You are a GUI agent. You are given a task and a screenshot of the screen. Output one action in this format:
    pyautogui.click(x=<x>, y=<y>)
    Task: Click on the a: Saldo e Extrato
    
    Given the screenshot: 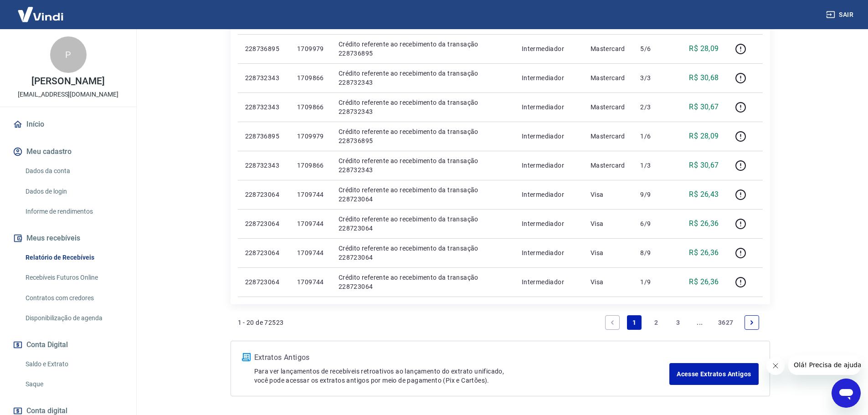 What is the action you would take?
    pyautogui.click(x=73, y=364)
    